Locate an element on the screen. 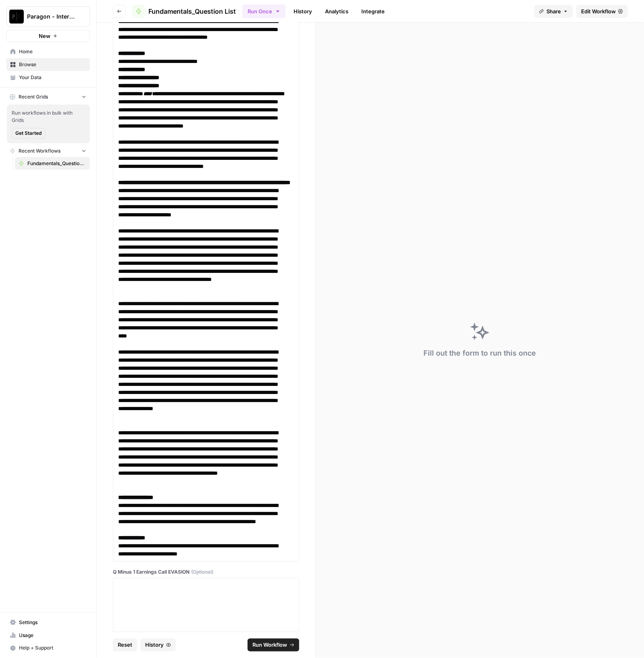  span: Browse is located at coordinates (52, 64).